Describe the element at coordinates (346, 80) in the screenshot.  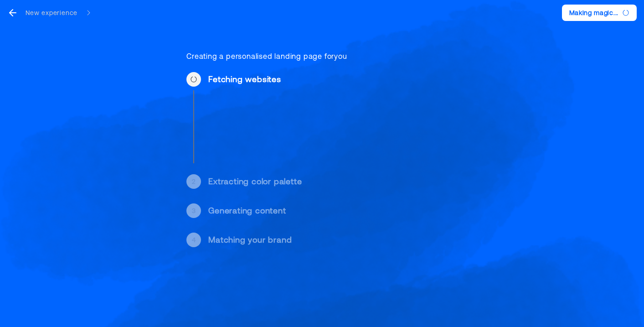
I see `div: Fetching websites` at that location.